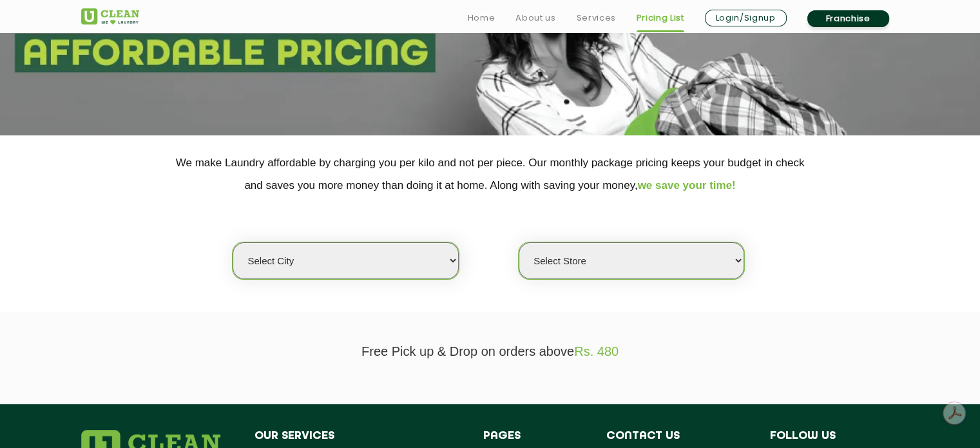  I want to click on p: We make Laundry affordable by charging you per kilo and not per piece. Our monthly package pricin..., so click(490, 174).